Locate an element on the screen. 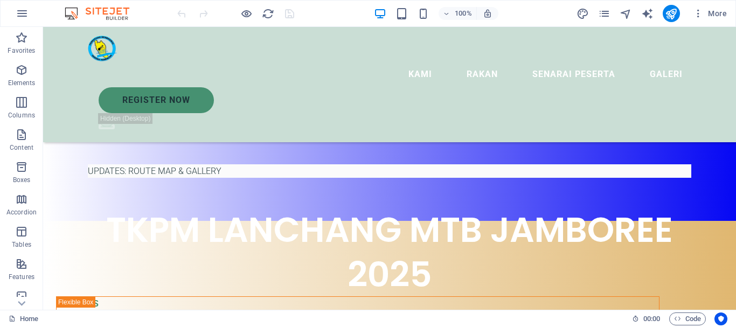  span: 00 00 is located at coordinates (652, 319).